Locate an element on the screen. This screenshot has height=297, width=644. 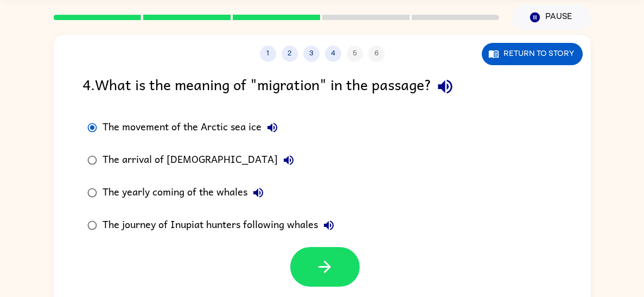
button: The journey of Inupiat hunters following whales is located at coordinates (329, 225).